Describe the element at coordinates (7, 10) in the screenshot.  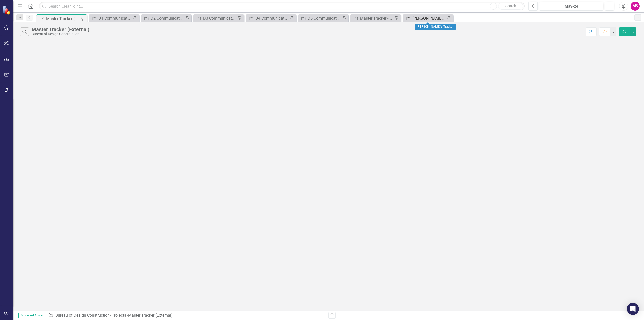
I see `img: ClearPoint Strategy` at that location.